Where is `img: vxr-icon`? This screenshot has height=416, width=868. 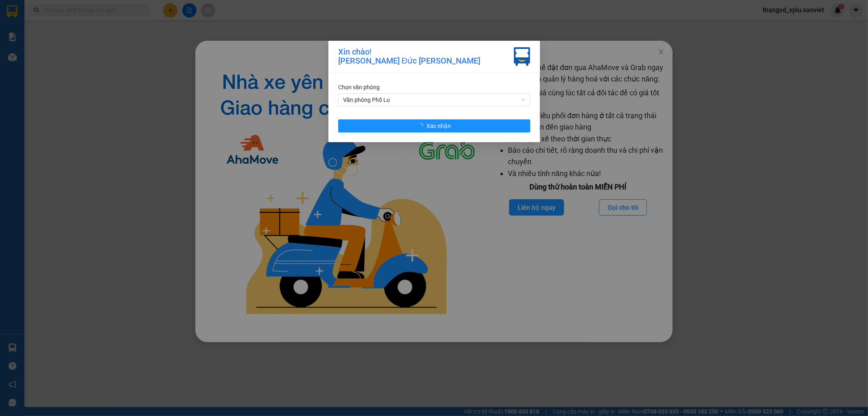
img: vxr-icon is located at coordinates (522, 57).